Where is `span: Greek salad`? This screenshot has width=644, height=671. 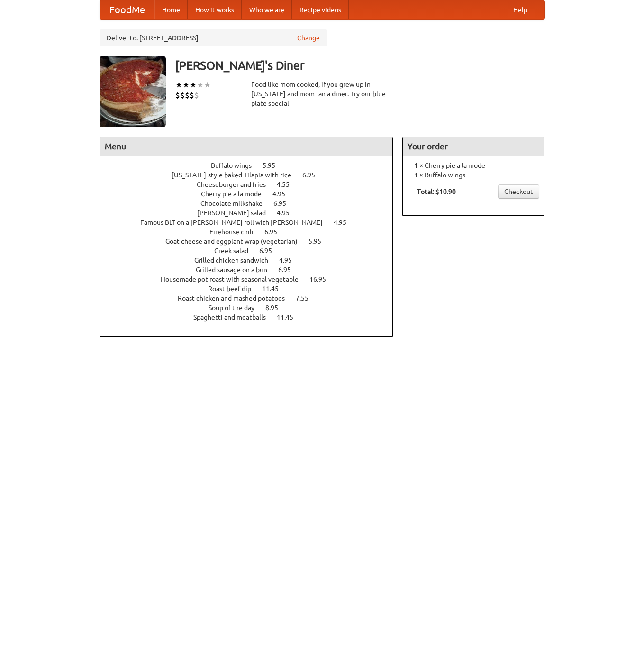
span: Greek salad is located at coordinates (236, 251).